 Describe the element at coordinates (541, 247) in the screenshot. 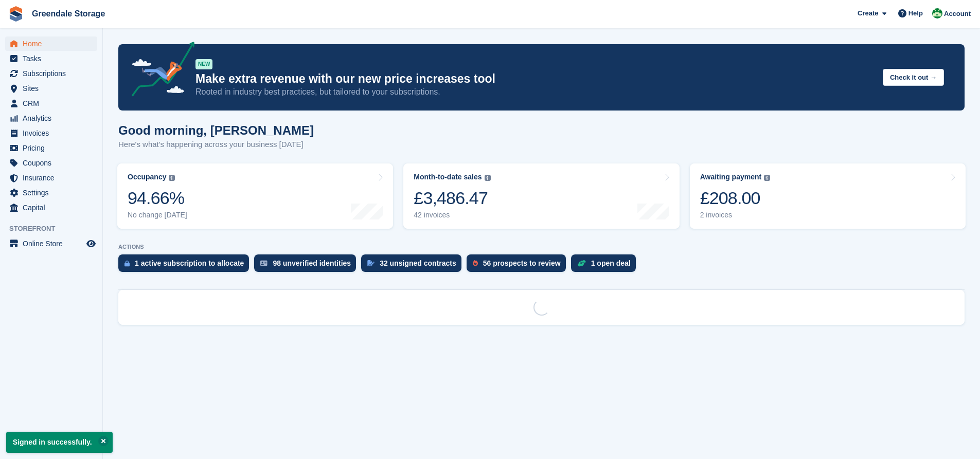

I see `p: ACTIONS` at that location.